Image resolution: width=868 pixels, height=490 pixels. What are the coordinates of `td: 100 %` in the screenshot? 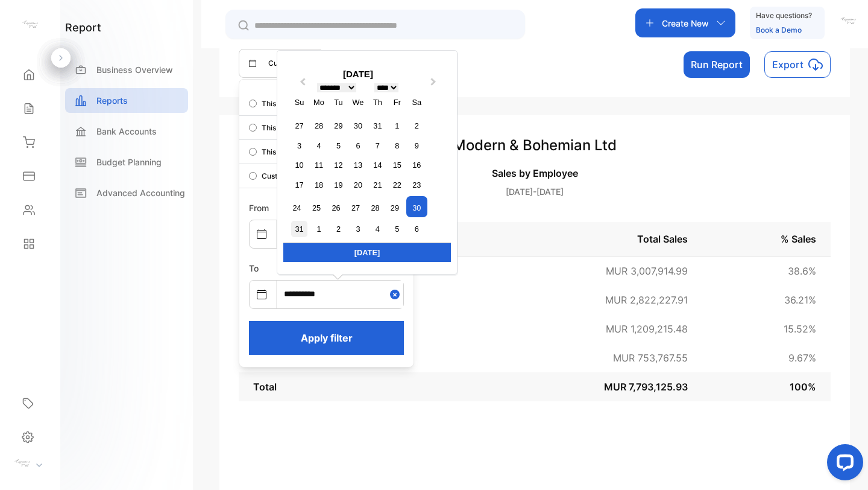 It's located at (766, 387).